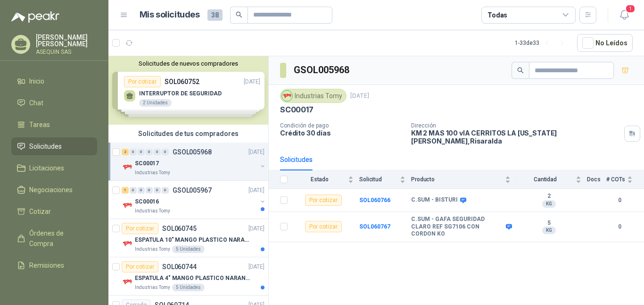 This screenshot has width=644, height=305. Describe the element at coordinates (147, 201) in the screenshot. I see `p: SC00016` at that location.